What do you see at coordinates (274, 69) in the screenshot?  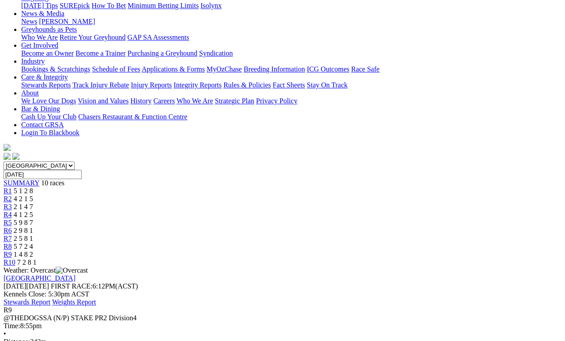 I see `a: Breeding Information` at bounding box center [274, 69].